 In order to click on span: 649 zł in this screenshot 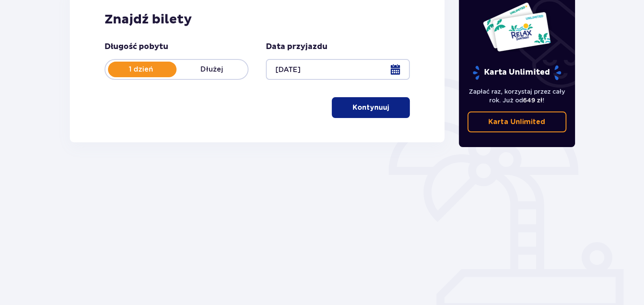, I will do `click(533, 100)`.